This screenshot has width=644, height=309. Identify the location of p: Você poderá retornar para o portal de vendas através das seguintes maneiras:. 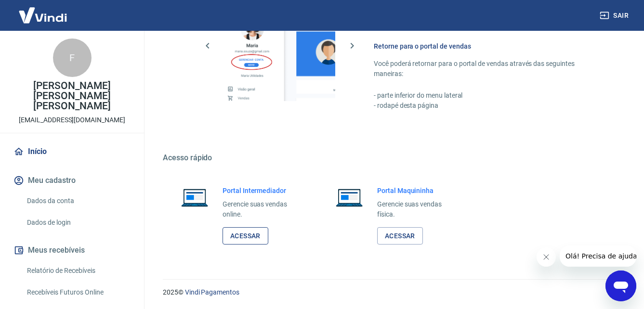
(486, 69).